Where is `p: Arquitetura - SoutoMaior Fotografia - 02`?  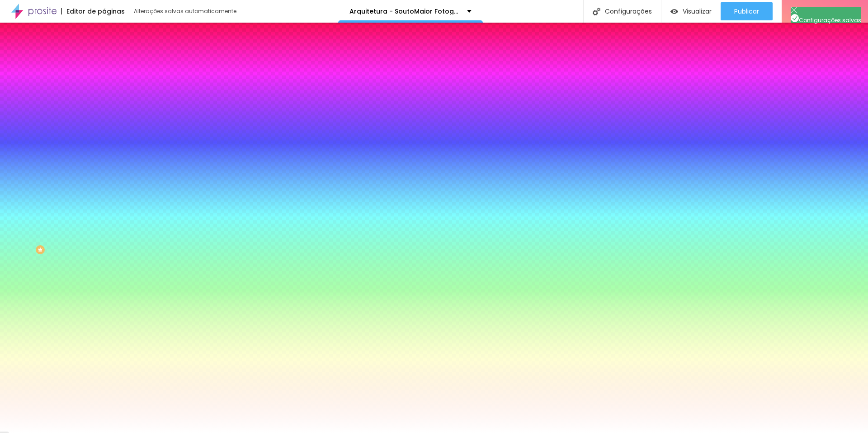
p: Arquitetura - SoutoMaior Fotografia - 02 is located at coordinates (404, 12).